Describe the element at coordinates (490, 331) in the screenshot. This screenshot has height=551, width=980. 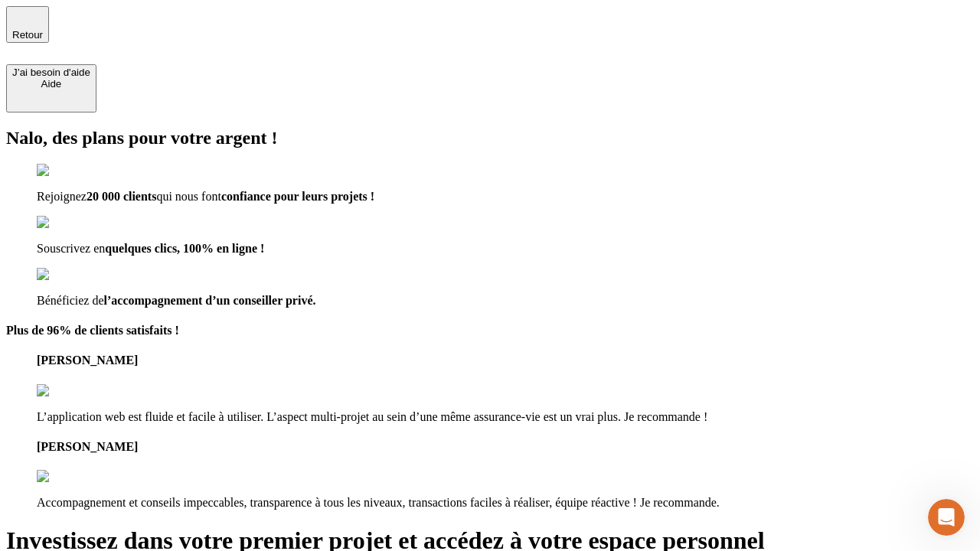
I see `h4: Plus de 96% de clients satisfaits !` at that location.